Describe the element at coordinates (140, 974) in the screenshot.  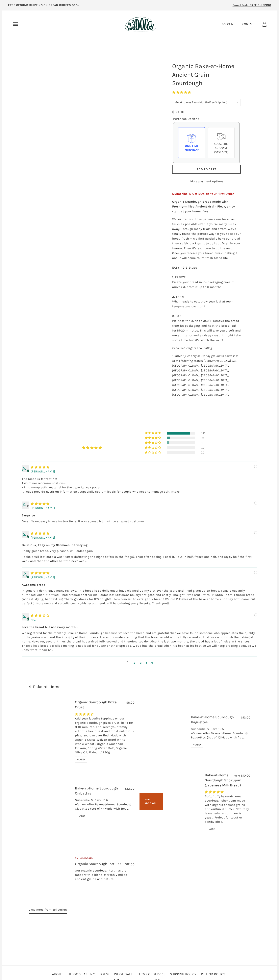
I see `ul: Secondary` at that location.